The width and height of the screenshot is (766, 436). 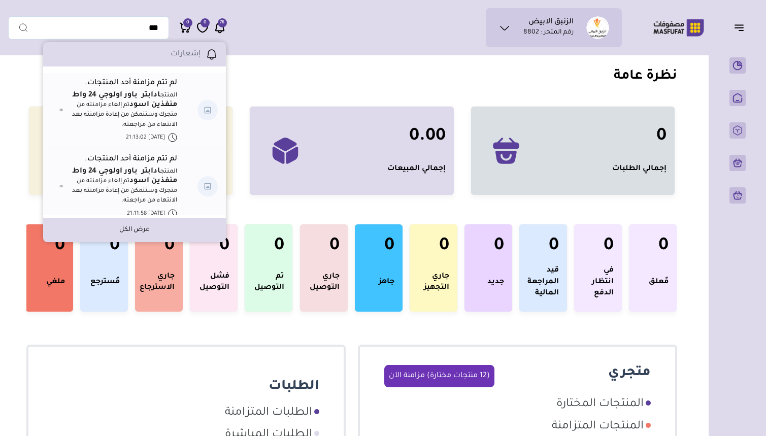 I want to click on div: تم التوصيل, so click(x=269, y=282).